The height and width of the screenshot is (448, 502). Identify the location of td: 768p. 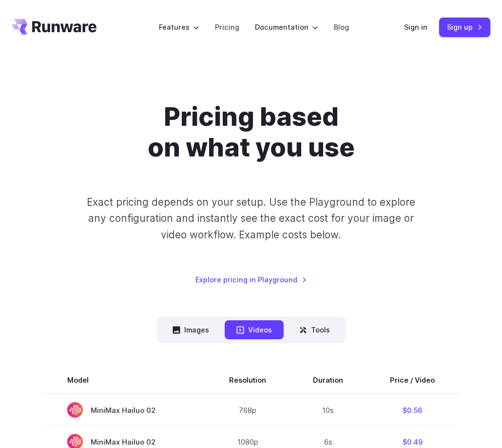
(248, 410).